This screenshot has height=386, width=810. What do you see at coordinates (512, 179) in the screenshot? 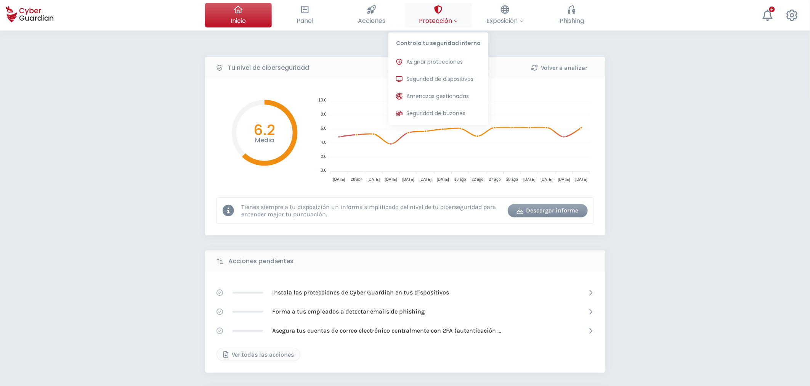
I see `tspan: 28 ago` at bounding box center [512, 179].